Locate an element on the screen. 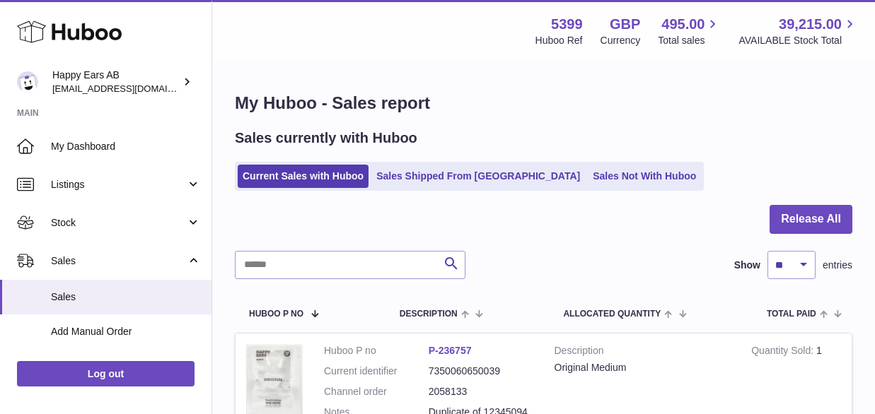 The height and width of the screenshot is (414, 875). span: Add Manual Order is located at coordinates (126, 332).